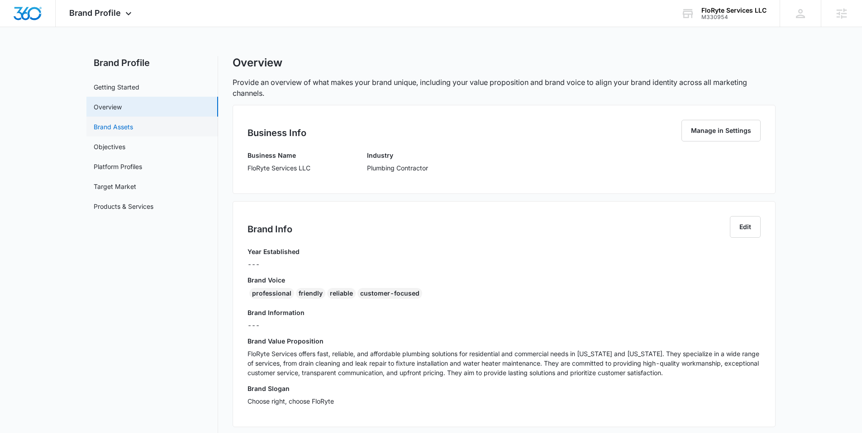 The width and height of the screenshot is (862, 433). What do you see at coordinates (397, 168) in the screenshot?
I see `p: Plumbing Contractor` at bounding box center [397, 168].